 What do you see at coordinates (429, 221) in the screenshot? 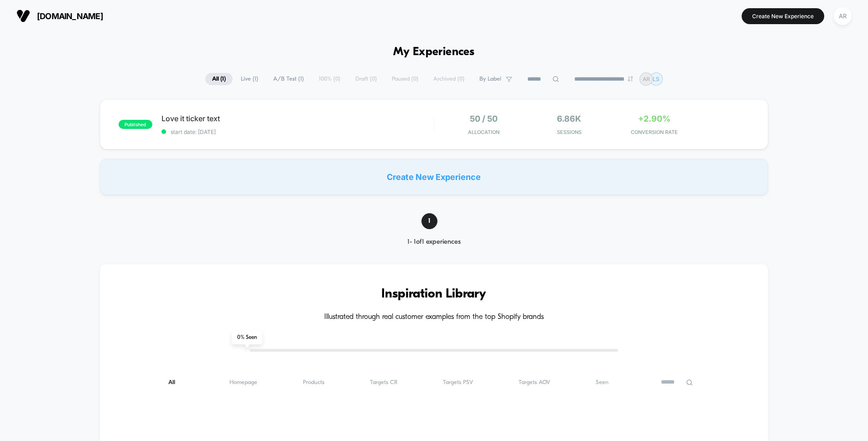
I see `span: 1` at bounding box center [429, 221].